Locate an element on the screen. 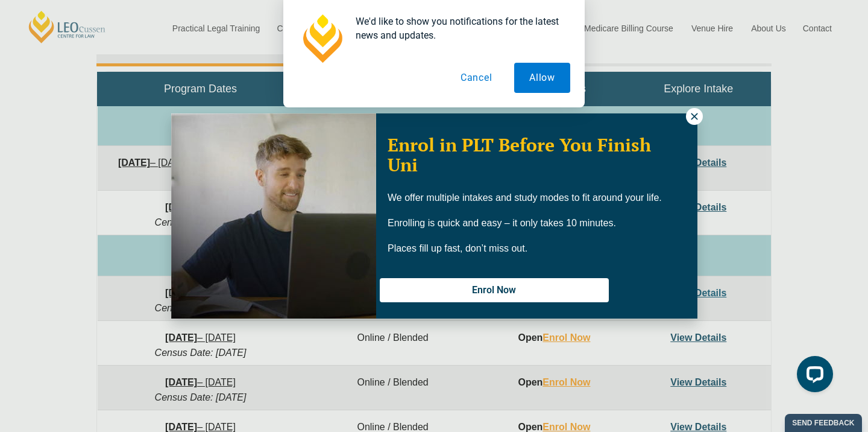  button: Close is located at coordinates (695, 116).